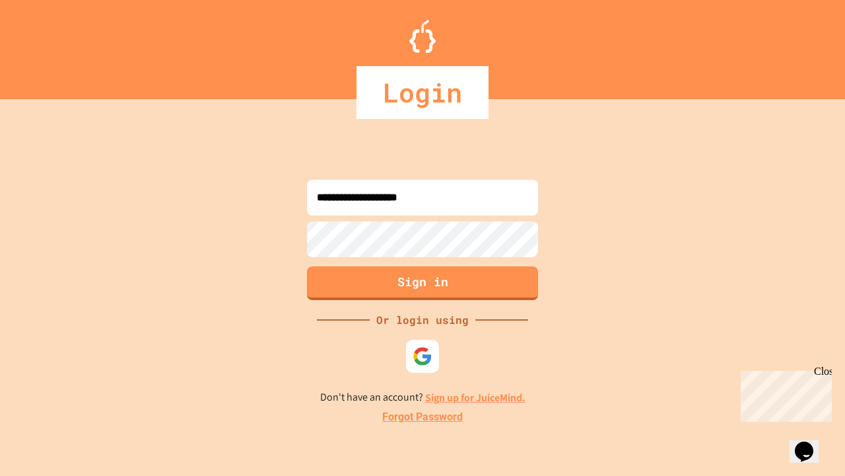 The width and height of the screenshot is (845, 476). Describe the element at coordinates (423, 283) in the screenshot. I see `button: Sign in` at that location.